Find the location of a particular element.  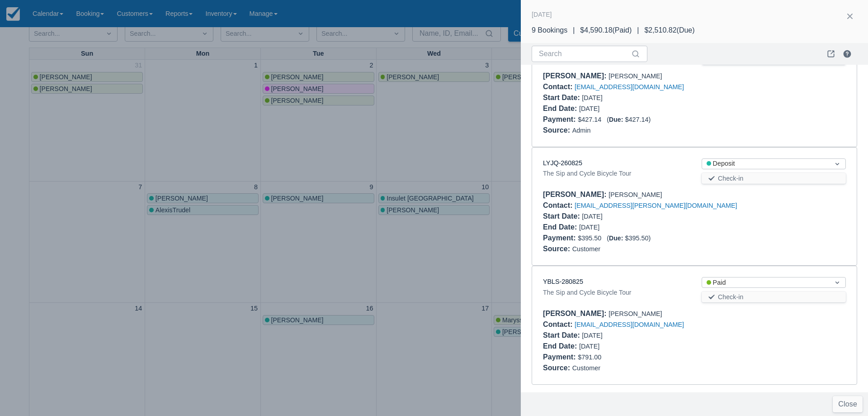

div: $791.00 is located at coordinates (695, 357).